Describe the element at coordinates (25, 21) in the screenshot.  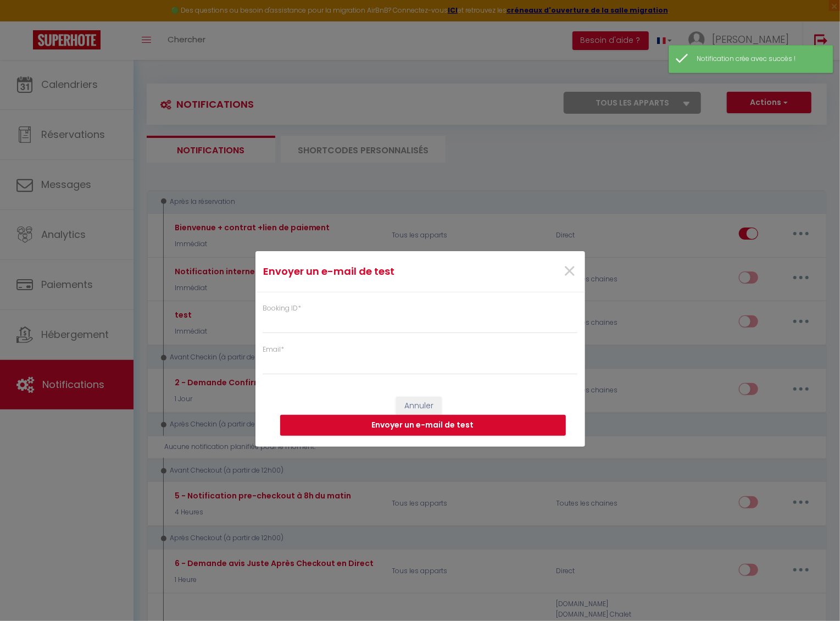
I see `button: Ouvrir le widget de chat LiveChat` at that location.